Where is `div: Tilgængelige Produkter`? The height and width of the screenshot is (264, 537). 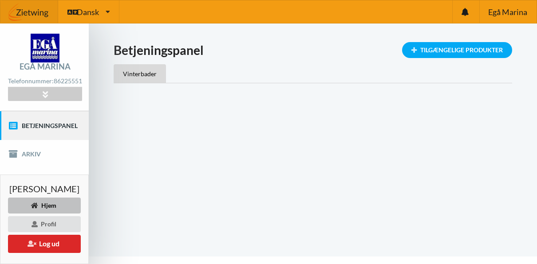
div: Tilgængelige Produkter is located at coordinates (457, 50).